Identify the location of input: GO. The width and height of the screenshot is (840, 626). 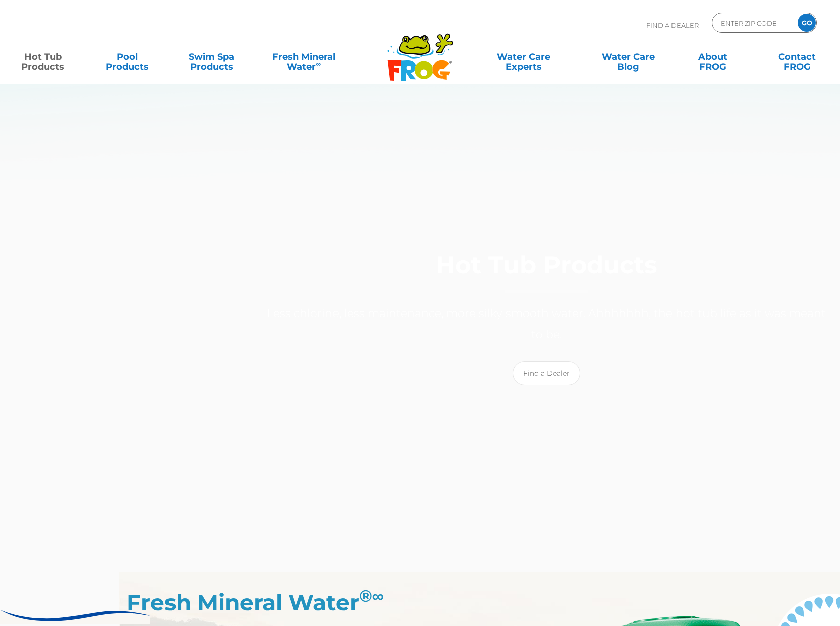
(807, 22).